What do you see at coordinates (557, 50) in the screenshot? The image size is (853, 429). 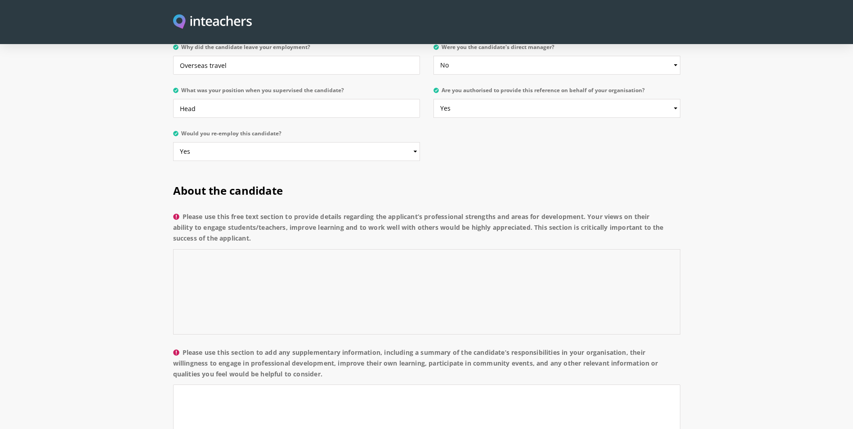 I see `label: Were you the candidate's direct manager?` at bounding box center [557, 50].